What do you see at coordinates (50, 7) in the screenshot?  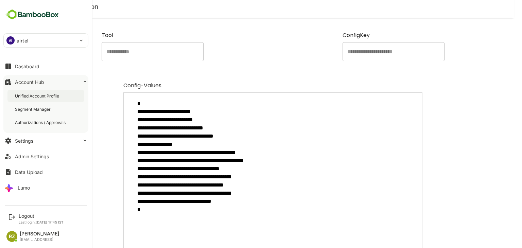 I see `h6: Edit Config-Json` at bounding box center [50, 7].